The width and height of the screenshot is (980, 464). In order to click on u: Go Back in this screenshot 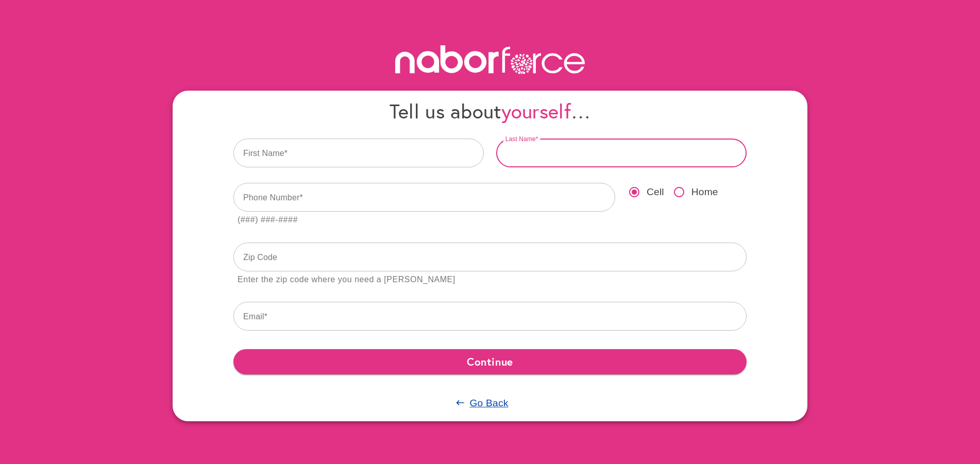, I will do `click(489, 403)`.